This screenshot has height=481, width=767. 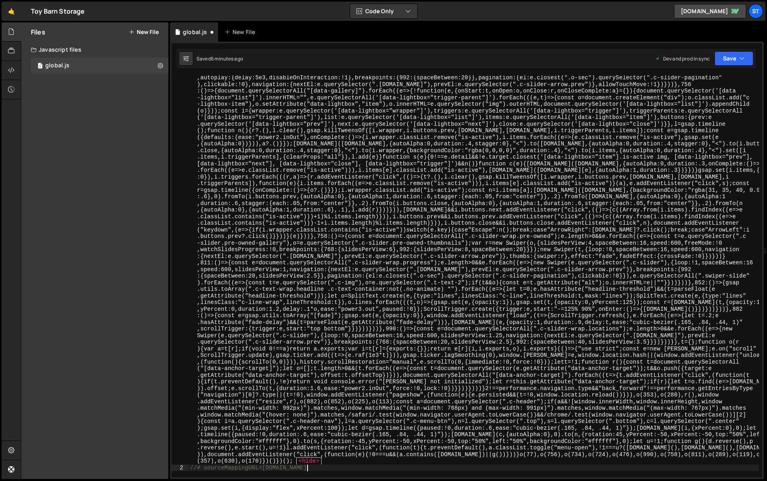 I want to click on div: New File, so click(x=241, y=32).